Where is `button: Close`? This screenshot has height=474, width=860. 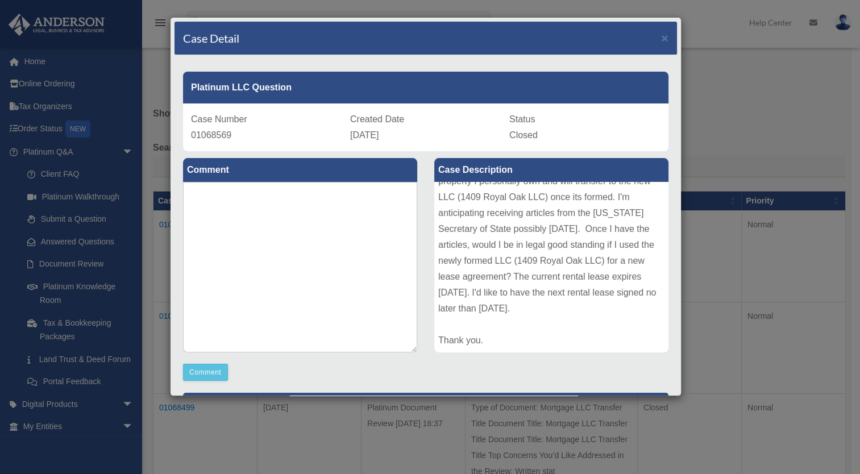 button: Close is located at coordinates (665, 38).